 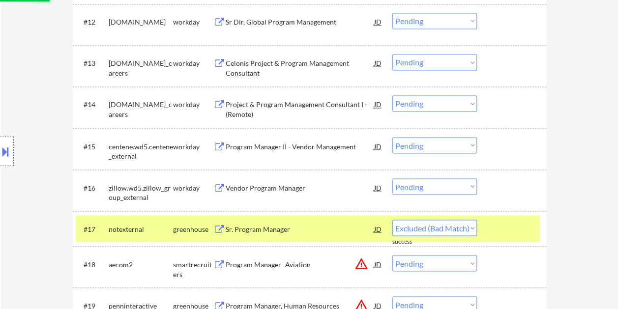 I want to click on div: Sr Dir, Global Program Management, so click(x=300, y=22).